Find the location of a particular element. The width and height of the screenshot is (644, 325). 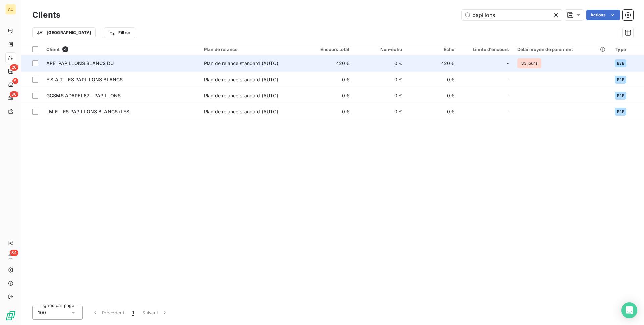

span: E.S.A.T. LES PAPILLONS BLANCS is located at coordinates (85, 79).